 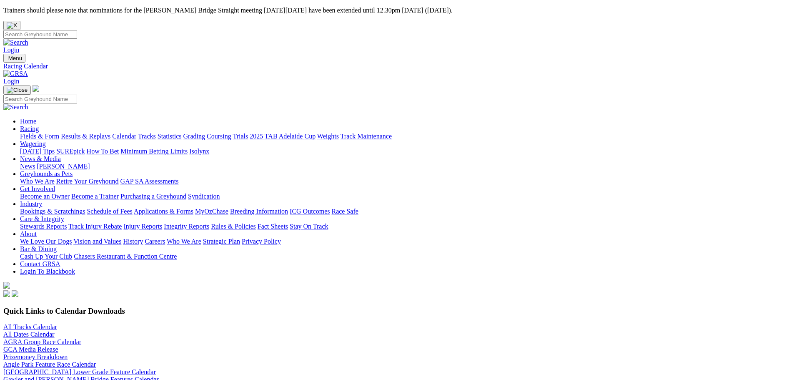 I want to click on a: Integrity Reports, so click(x=186, y=226).